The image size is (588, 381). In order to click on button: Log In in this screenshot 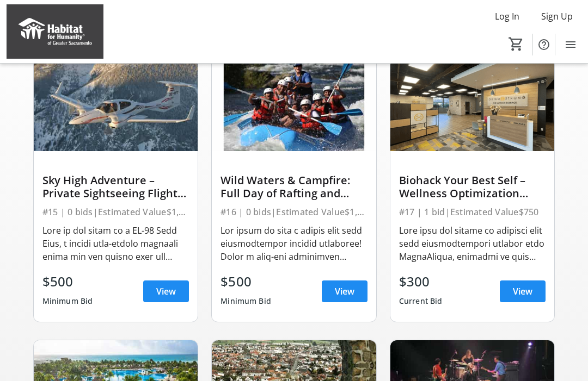, I will do `click(507, 16)`.